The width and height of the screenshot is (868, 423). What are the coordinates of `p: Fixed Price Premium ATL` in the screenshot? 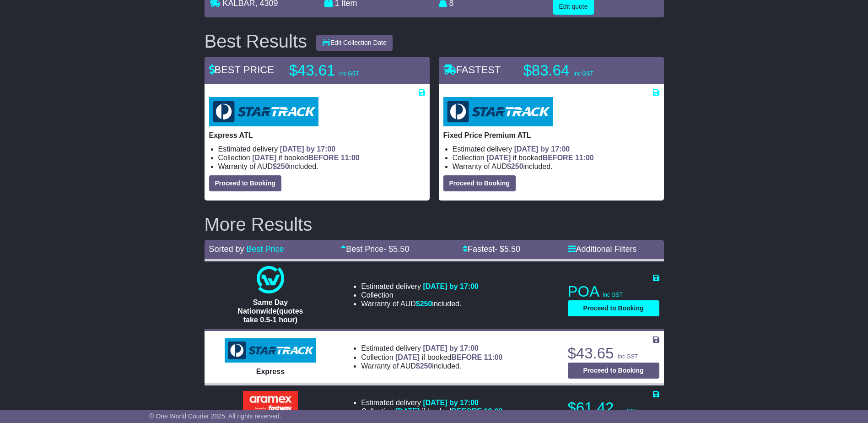 It's located at (552, 135).